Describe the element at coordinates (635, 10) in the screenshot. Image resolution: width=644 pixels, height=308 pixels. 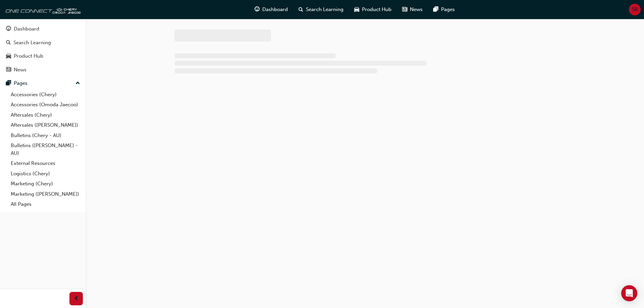
I see `button: SB` at that location.